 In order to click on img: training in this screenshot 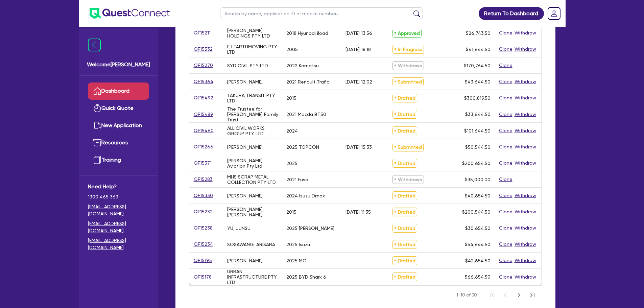, I will do `click(97, 160)`.